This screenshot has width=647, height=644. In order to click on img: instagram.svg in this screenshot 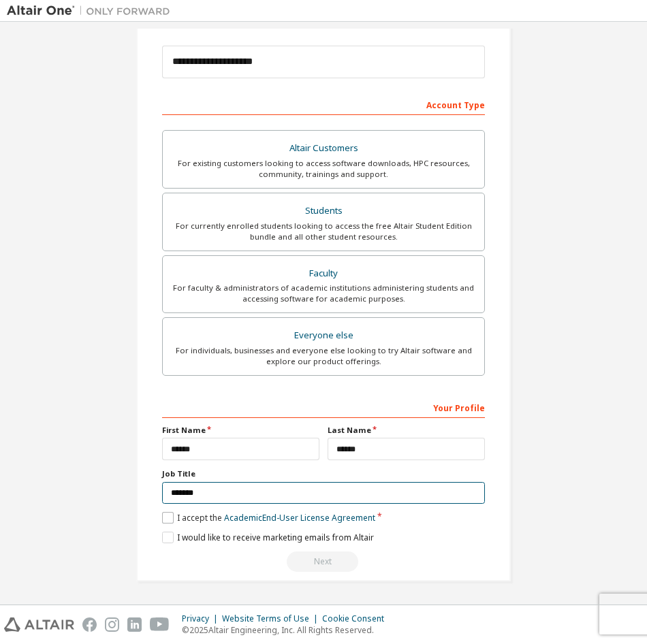, I will do `click(112, 624)`.